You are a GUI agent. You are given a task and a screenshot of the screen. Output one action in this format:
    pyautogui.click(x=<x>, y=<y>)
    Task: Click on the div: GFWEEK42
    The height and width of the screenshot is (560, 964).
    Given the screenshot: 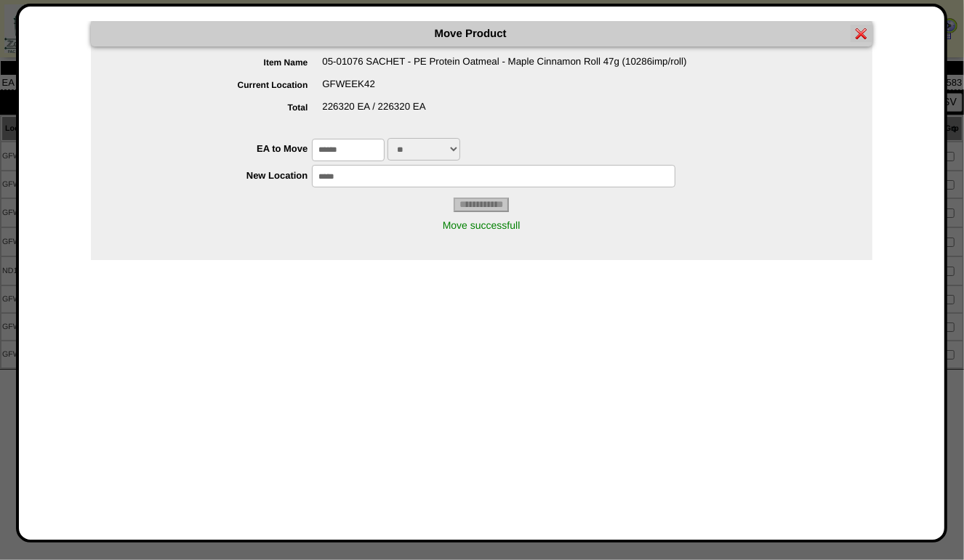 What is the action you would take?
    pyautogui.click(x=496, y=90)
    